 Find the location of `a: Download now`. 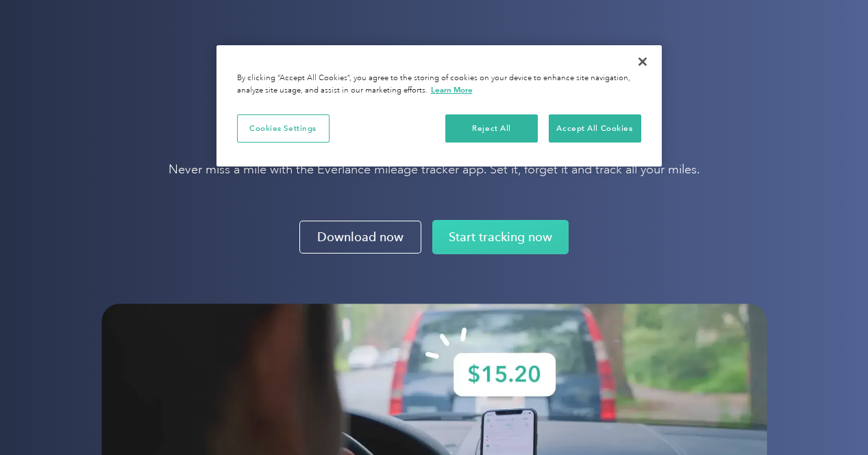

a: Download now is located at coordinates (359, 237).